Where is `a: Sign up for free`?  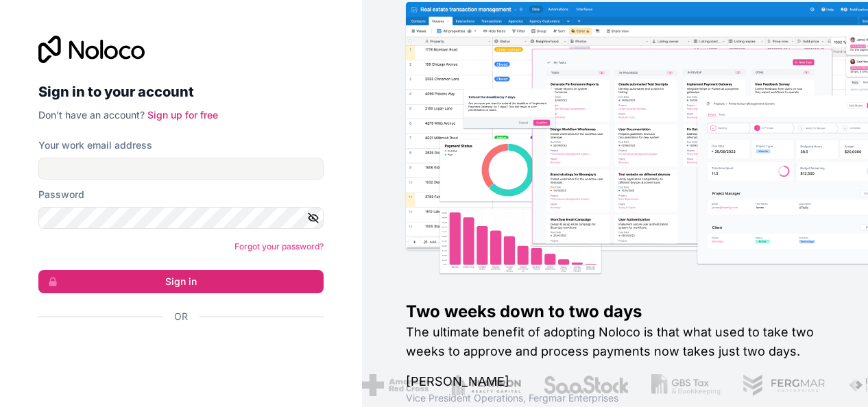 a: Sign up for free is located at coordinates (182, 115).